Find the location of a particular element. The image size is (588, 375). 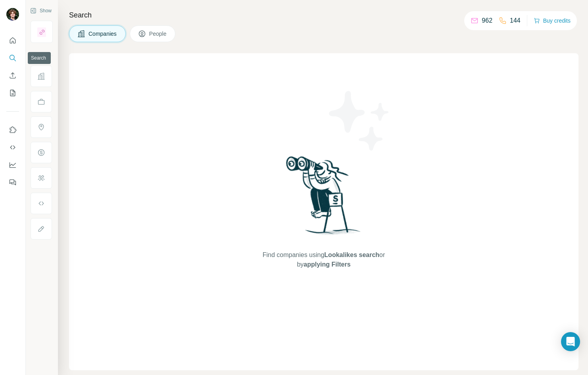

button: Buy credits is located at coordinates (552, 21).